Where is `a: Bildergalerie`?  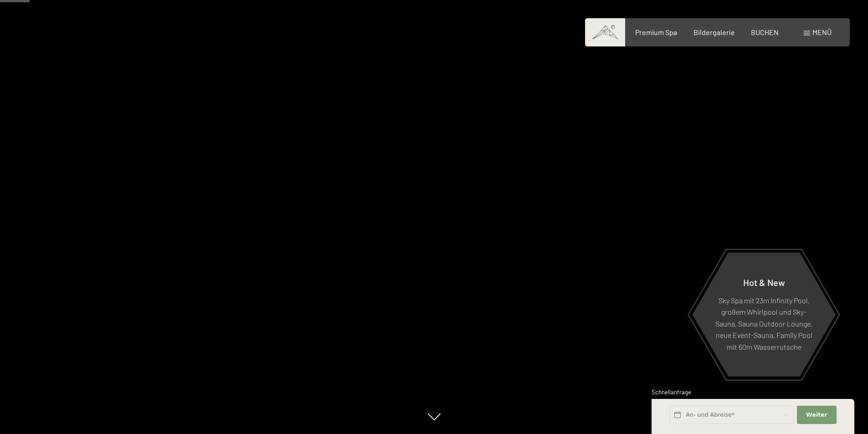
a: Bildergalerie is located at coordinates (714, 32).